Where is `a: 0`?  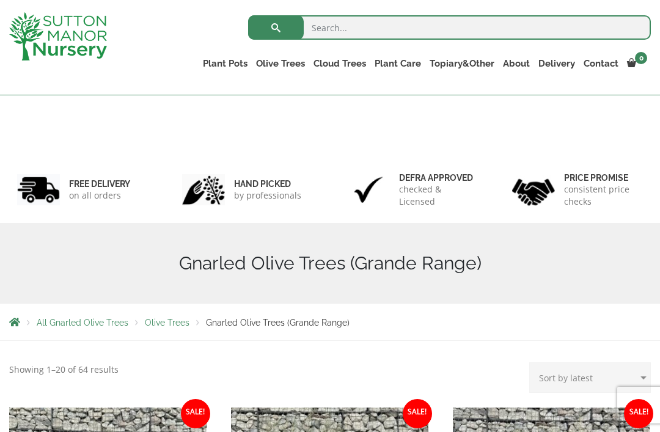 a: 0 is located at coordinates (637, 64).